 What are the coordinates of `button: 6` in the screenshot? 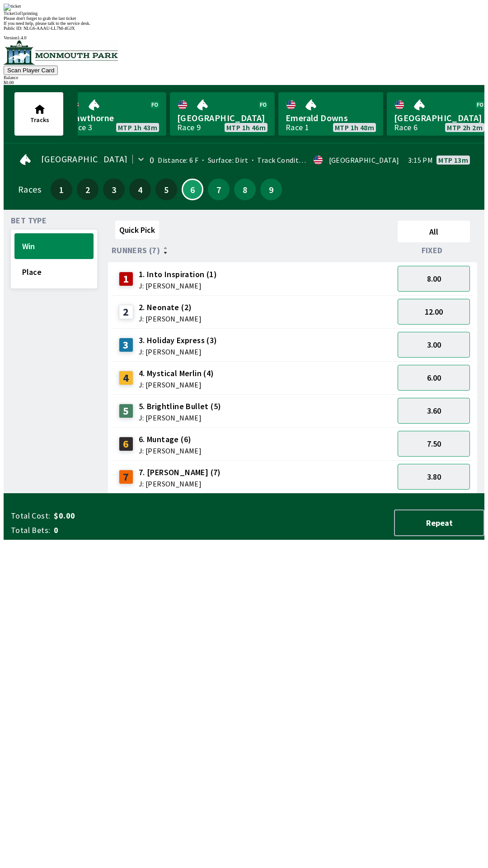 It's located at (192, 190).